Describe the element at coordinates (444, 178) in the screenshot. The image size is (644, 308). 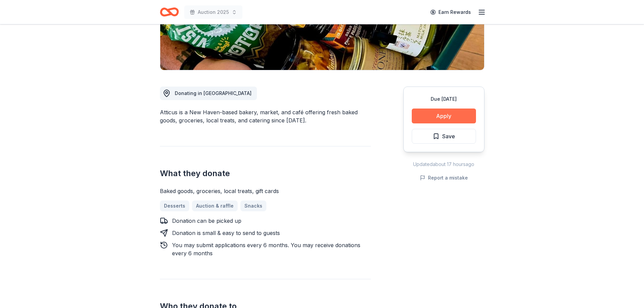
I see `button: Report a mistake` at that location.